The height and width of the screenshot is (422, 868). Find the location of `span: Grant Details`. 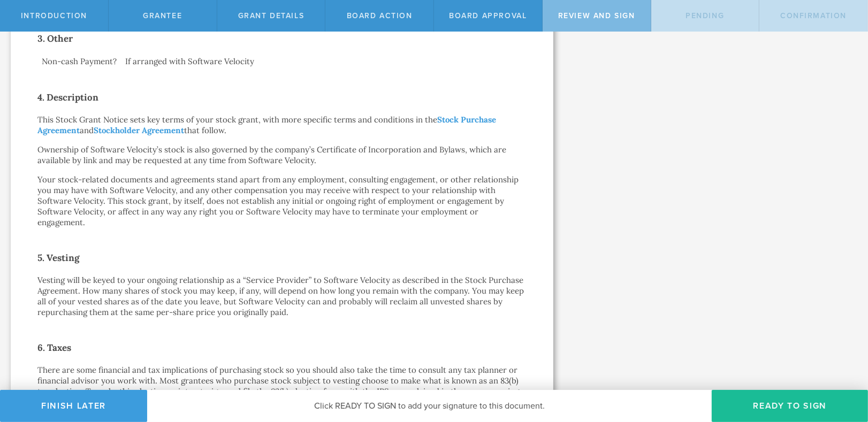

span: Grant Details is located at coordinates (272, 16).